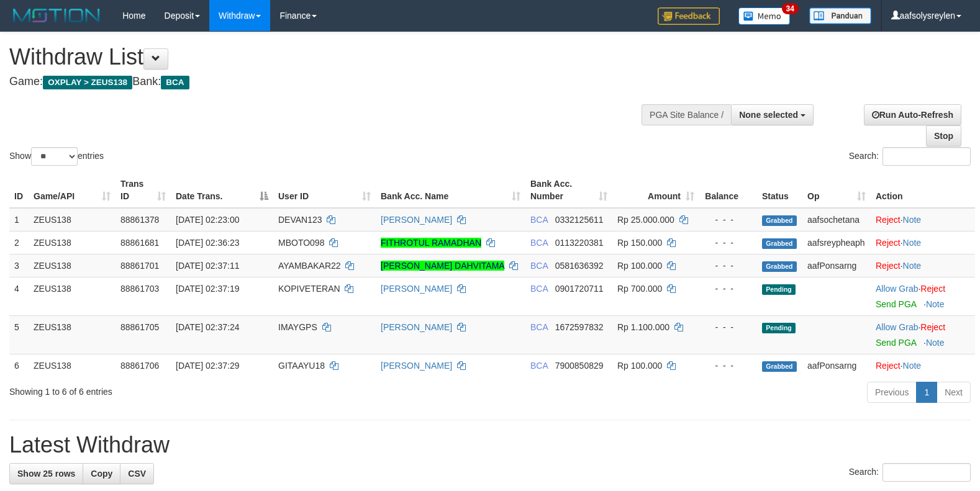 The width and height of the screenshot is (980, 491). I want to click on h4: Game: Bank:, so click(325, 82).